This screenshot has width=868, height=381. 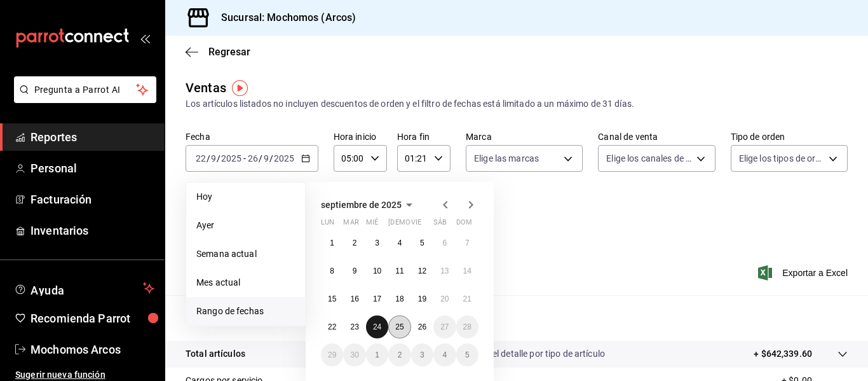 I want to click on abbr: 18 de septiembre de 2025, so click(x=400, y=299).